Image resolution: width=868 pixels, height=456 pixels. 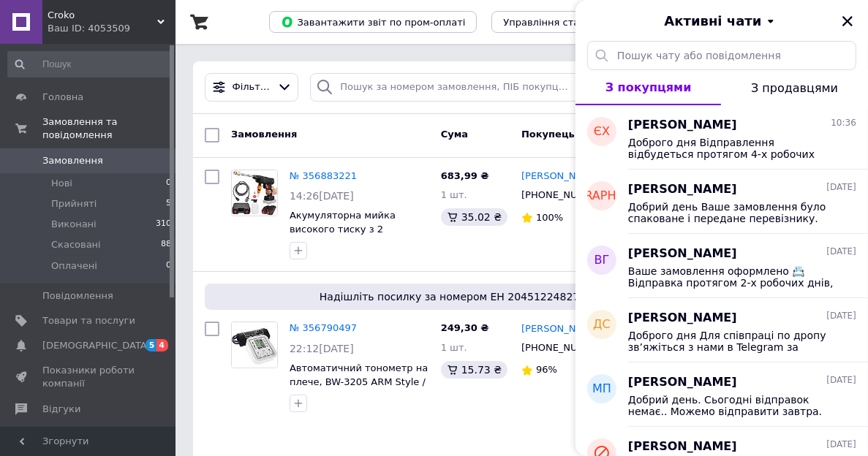 What do you see at coordinates (732, 213) in the screenshot?
I see `span: Добрий день Ваше замовлення було спаковане і передане перевізнику. Ось номер ТТН 0503766838083. Г...` at bounding box center [732, 213].